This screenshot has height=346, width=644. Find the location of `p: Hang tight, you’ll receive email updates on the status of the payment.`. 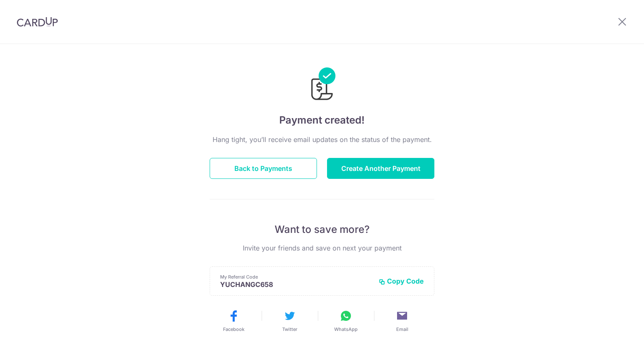

p: Hang tight, you’ll receive email updates on the status of the payment. is located at coordinates (322, 140).